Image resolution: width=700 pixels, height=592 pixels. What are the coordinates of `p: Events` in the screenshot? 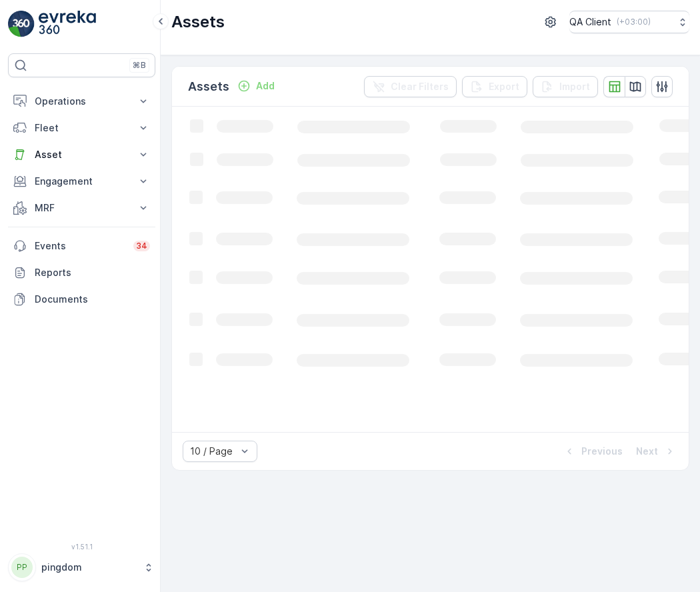 It's located at (80, 246).